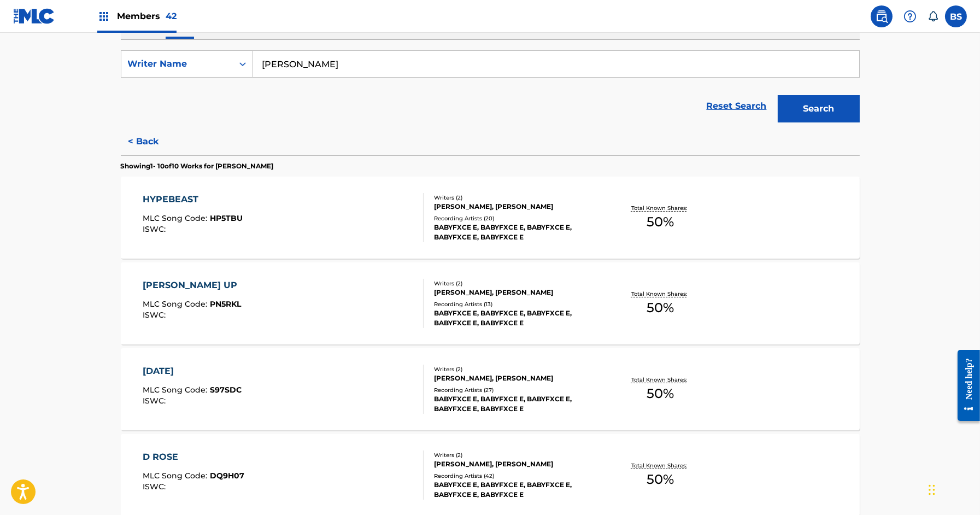 This screenshot has height=515, width=980. What do you see at coordinates (910, 16) in the screenshot?
I see `img: help` at bounding box center [910, 16].